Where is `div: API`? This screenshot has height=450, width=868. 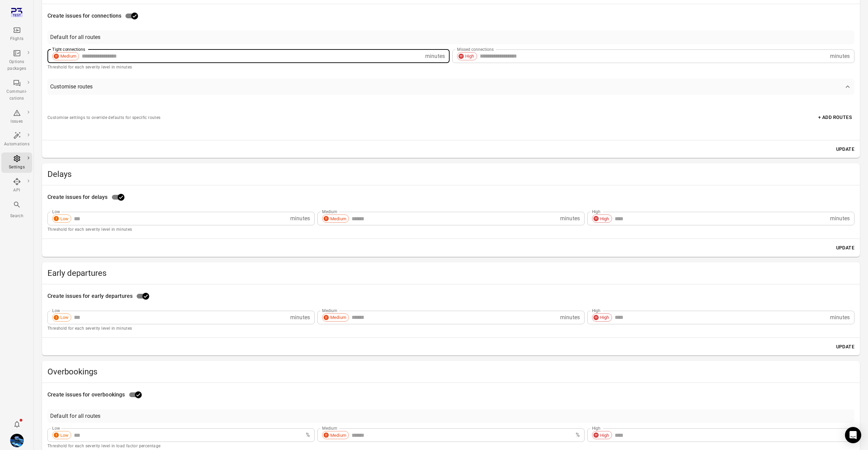
div: API is located at coordinates (17, 190).